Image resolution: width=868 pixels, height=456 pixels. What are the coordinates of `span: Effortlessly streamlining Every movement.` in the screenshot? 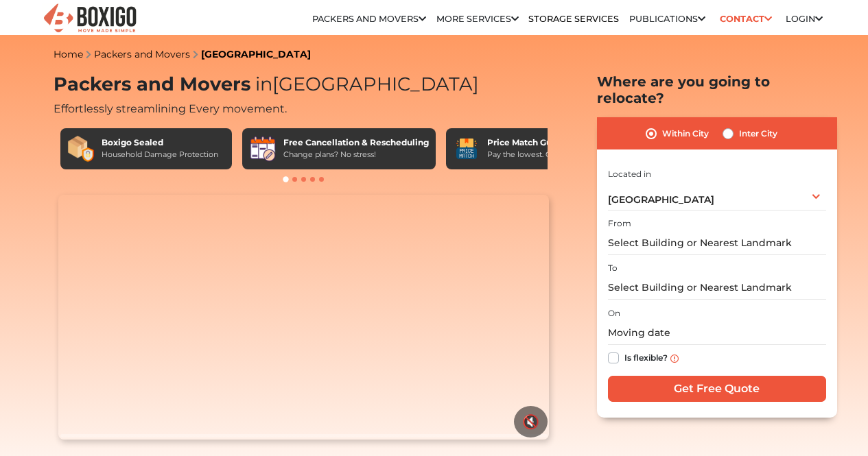 It's located at (170, 109).